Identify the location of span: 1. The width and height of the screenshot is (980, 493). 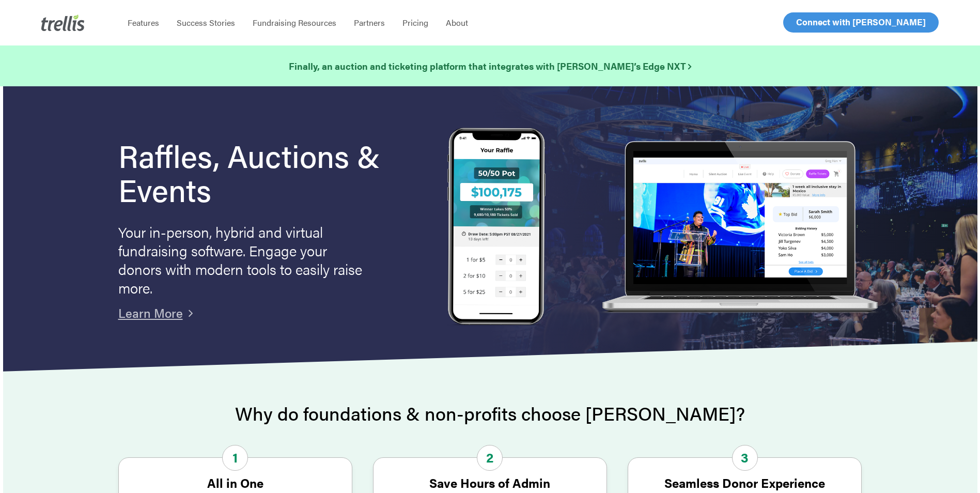
(235, 458).